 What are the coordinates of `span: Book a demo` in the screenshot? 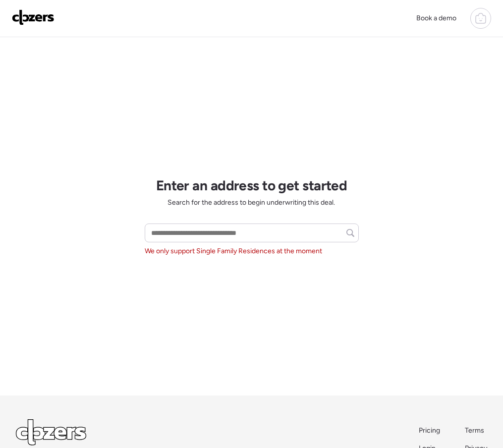 It's located at (436, 18).